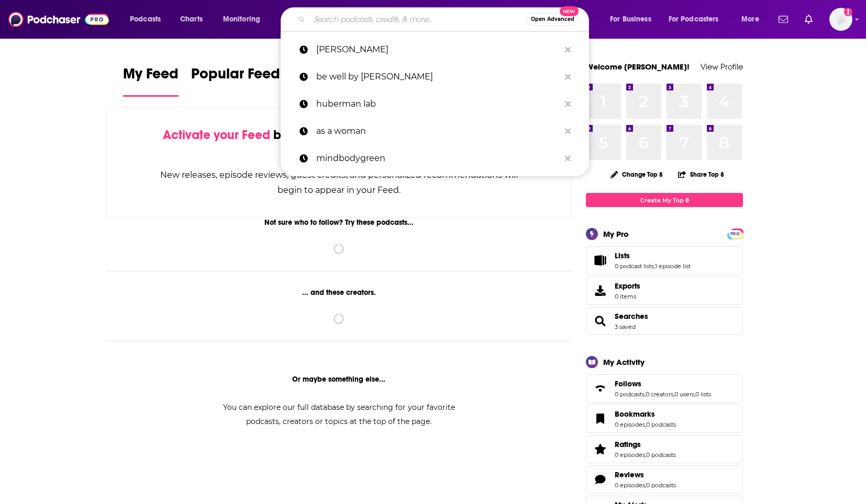 Image resolution: width=866 pixels, height=504 pixels. Describe the element at coordinates (841, 19) in the screenshot. I see `button: Show profile menu` at that location.